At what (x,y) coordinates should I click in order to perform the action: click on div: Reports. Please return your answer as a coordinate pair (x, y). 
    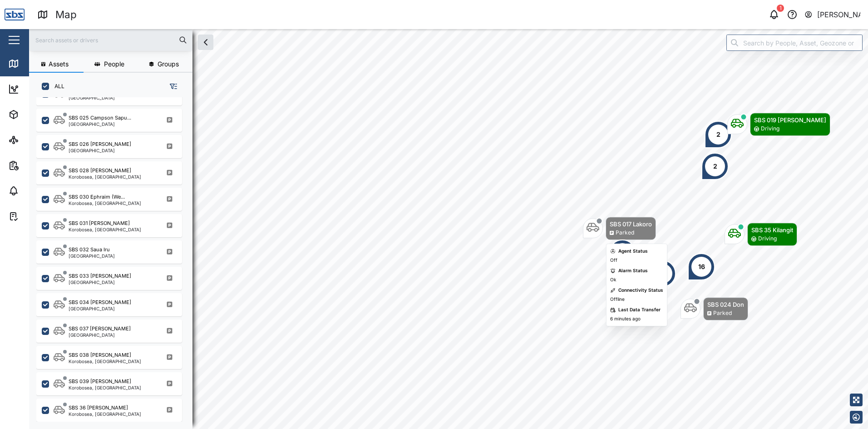
    Looking at the image, I should click on (39, 166).